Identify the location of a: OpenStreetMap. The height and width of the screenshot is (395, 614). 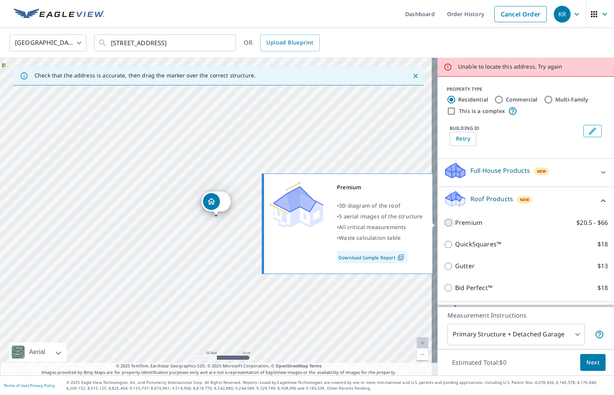
(292, 366).